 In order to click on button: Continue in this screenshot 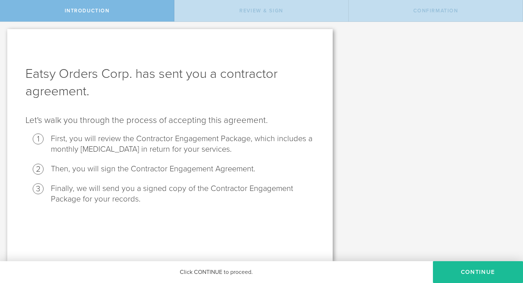, I will do `click(478, 272)`.